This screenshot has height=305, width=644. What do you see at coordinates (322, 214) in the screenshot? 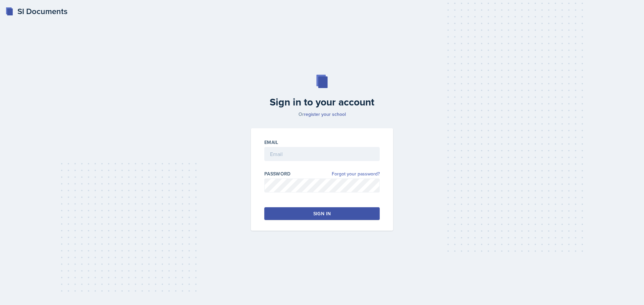
I see `div: Sign in` at bounding box center [322, 214].